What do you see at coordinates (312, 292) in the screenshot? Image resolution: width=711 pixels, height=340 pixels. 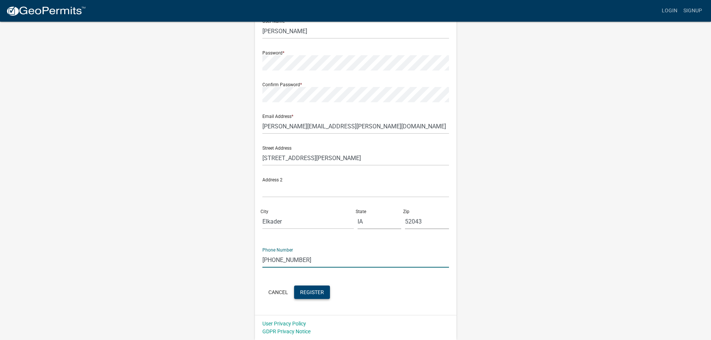 I see `span: Register` at bounding box center [312, 292].